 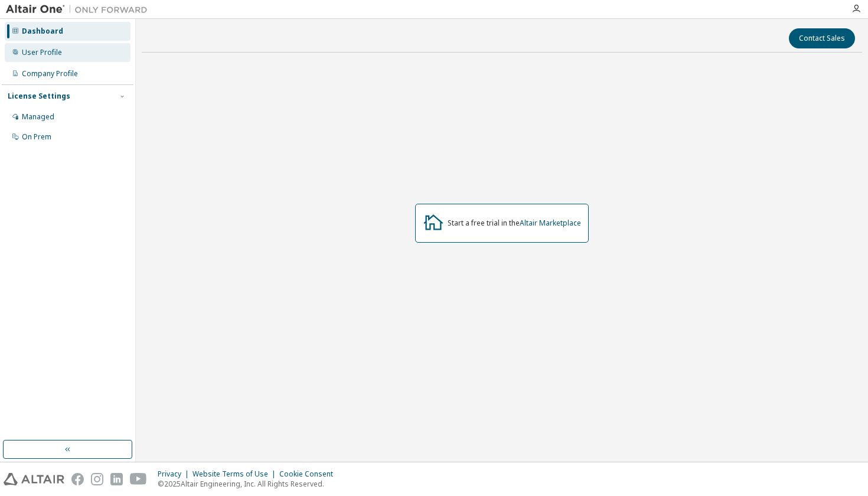 What do you see at coordinates (39, 96) in the screenshot?
I see `div: License Settings` at bounding box center [39, 96].